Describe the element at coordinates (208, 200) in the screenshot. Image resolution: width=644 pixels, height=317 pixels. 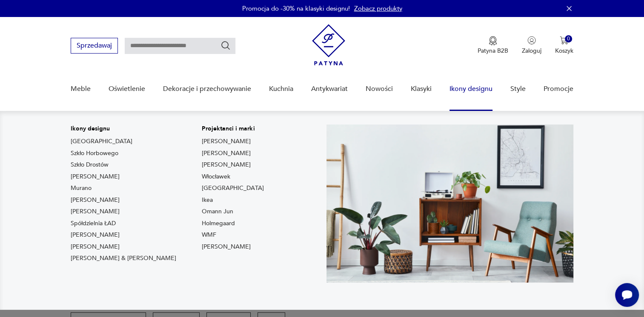
I see `a: Ikea` at that location.